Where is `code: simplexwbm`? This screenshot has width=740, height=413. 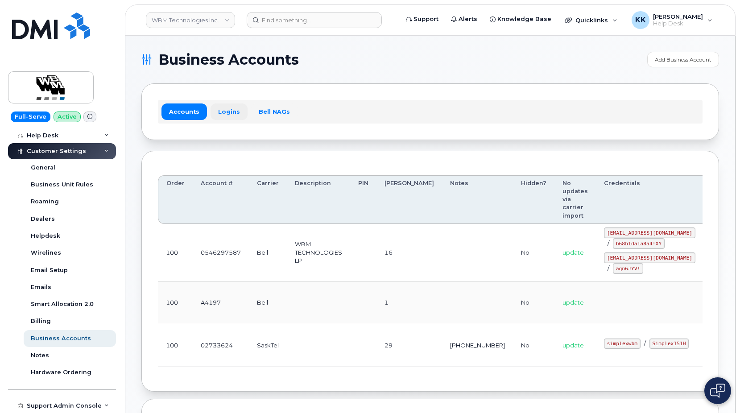 code: simplexwbm is located at coordinates (622, 344).